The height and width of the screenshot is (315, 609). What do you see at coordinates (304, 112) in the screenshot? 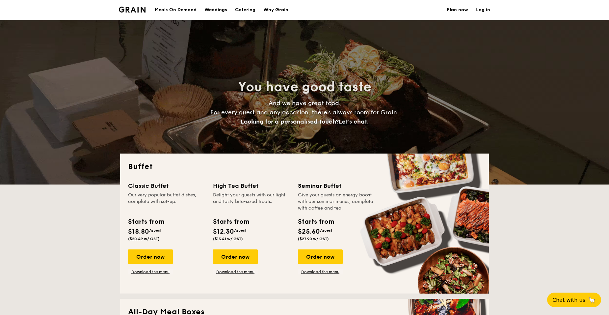
I see `span: And we have great food. For every guest and any occasion, there’s always room for Grain.` at bounding box center [304, 112].